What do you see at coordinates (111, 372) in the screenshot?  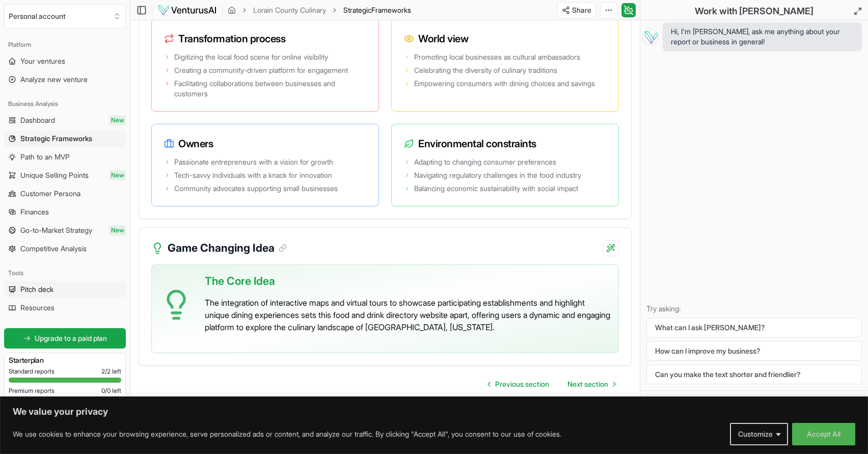 I see `span: 2 / 2 left` at bounding box center [111, 372].